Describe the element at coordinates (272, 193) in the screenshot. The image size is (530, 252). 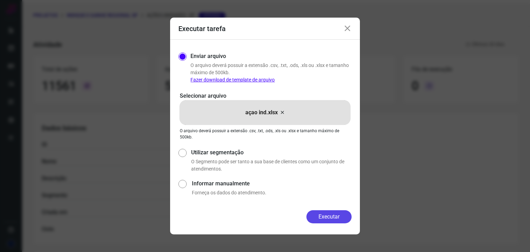
I see `p: Forneça os dados do atendimento.` at that location.